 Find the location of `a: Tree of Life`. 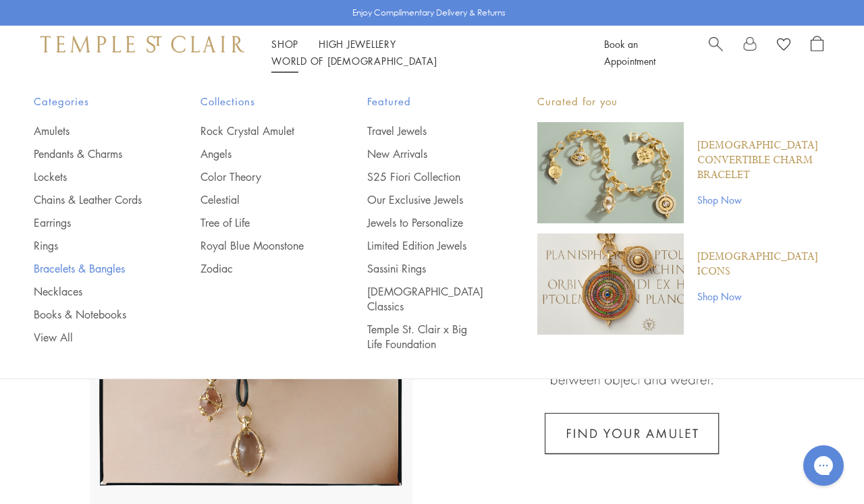

a: Tree of Life is located at coordinates (256, 222).